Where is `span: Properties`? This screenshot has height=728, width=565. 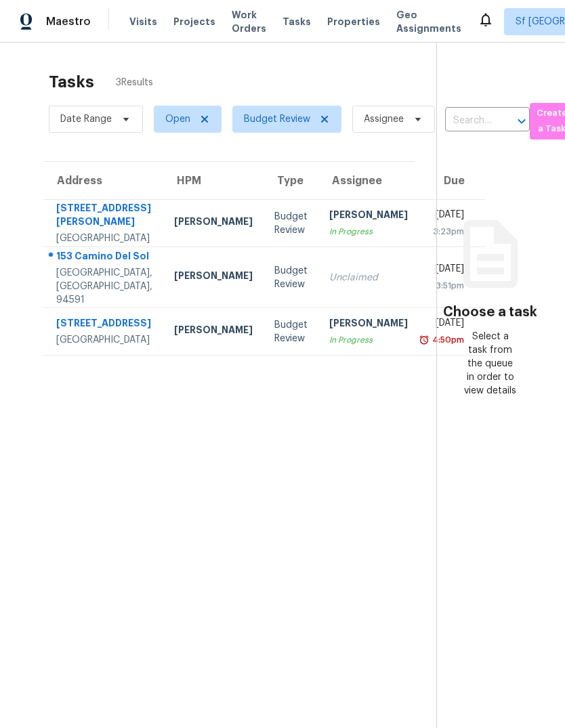
span: Properties is located at coordinates (354, 21).